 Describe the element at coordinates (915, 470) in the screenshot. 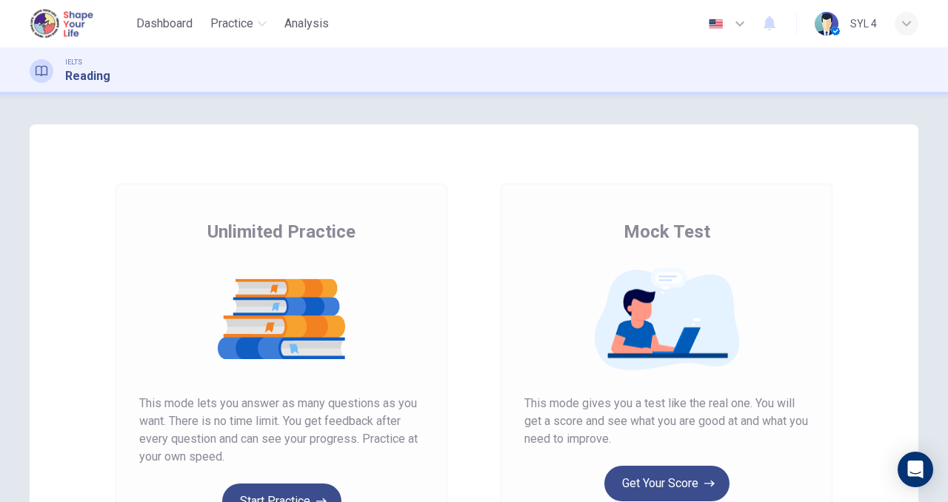

I see `div: Open Intercom Messenger` at that location.